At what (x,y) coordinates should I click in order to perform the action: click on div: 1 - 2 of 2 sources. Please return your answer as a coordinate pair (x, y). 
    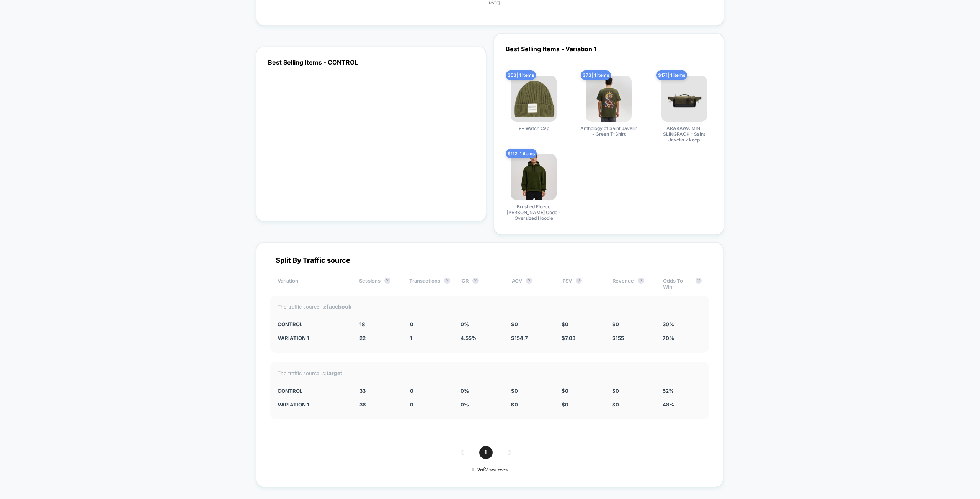
    Looking at the image, I should click on (490, 470).